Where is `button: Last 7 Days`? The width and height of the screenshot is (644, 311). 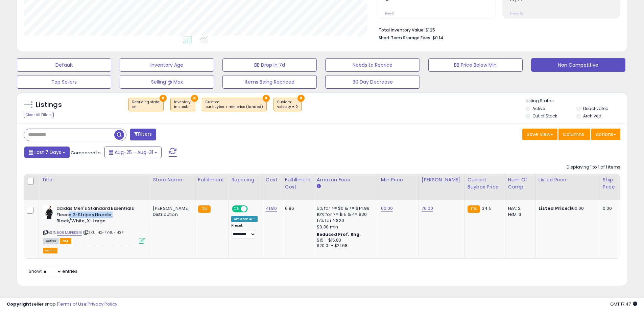 button: Last 7 Days is located at coordinates (47, 153).